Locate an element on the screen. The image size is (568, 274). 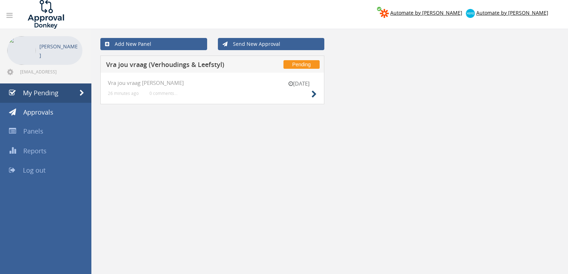
span: Pending is located at coordinates (301, 64).